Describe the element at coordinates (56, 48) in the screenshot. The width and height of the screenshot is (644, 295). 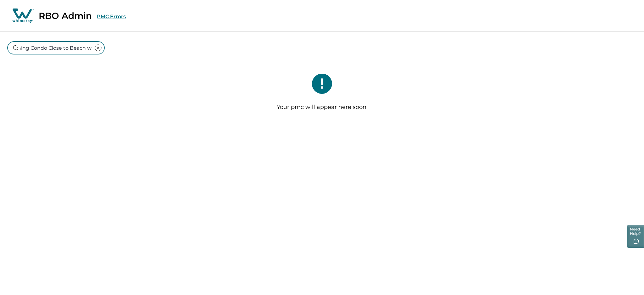
I see `input: Search by pmc name` at that location.